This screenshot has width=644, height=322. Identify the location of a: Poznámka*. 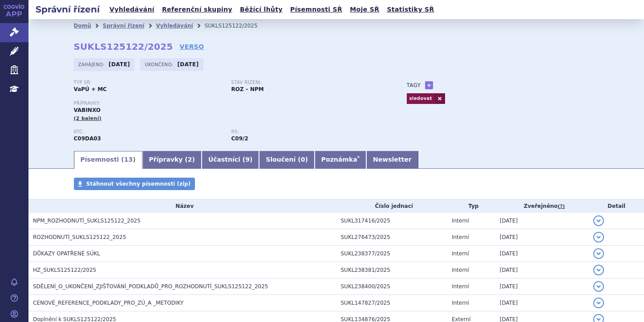
(340, 160).